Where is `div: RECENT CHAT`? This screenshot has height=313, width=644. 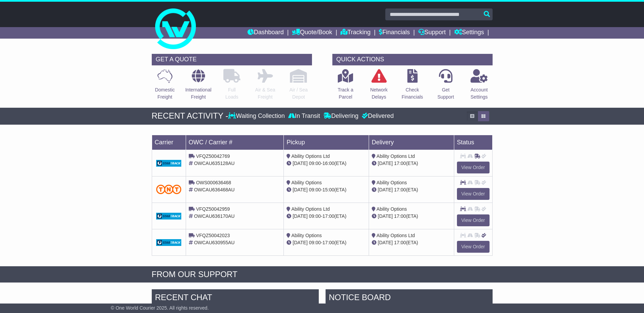 div: RECENT CHAT is located at coordinates (235, 299).